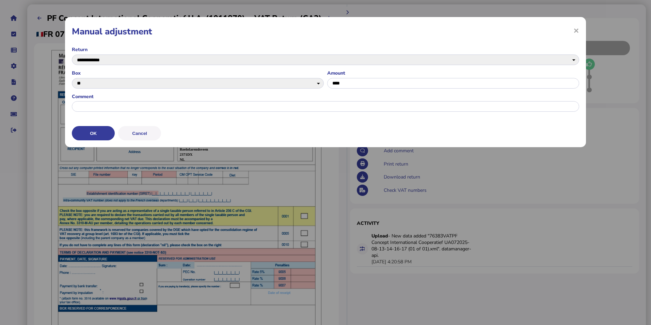 The height and width of the screenshot is (325, 651). Describe the element at coordinates (453, 73) in the screenshot. I see `label: Amount` at that location.